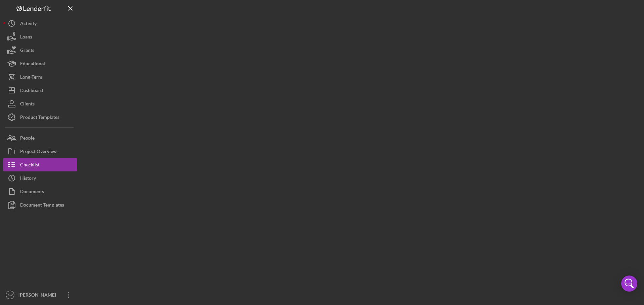 Image resolution: width=644 pixels, height=305 pixels. Describe the element at coordinates (28, 24) in the screenshot. I see `div: Activity` at that location.